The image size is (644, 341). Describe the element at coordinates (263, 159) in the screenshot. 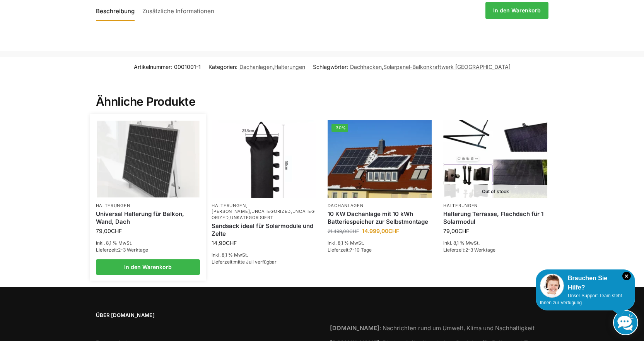

I see `a: Sandsäcke zu Beschwerung Camping, Schirme, Pavilions-Solarmodule` at that location.